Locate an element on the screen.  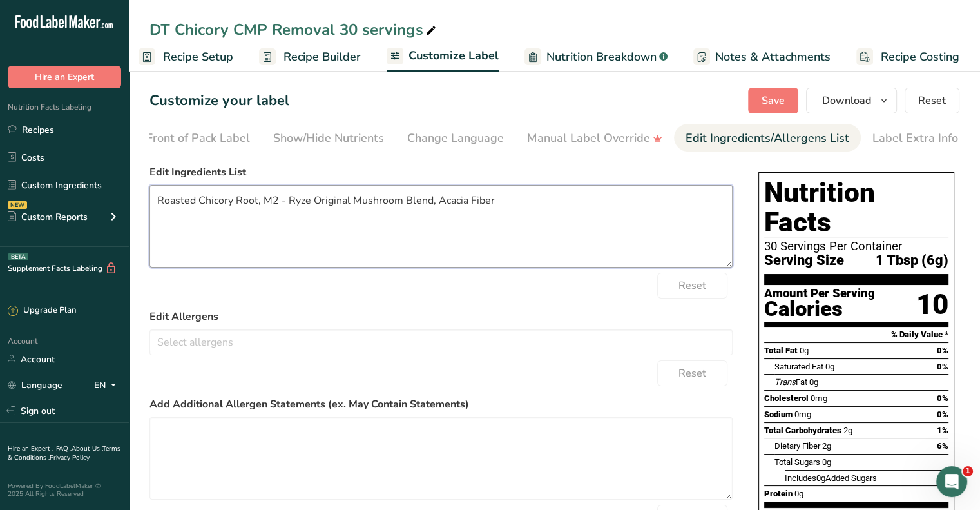
span: Notes & Attachments is located at coordinates (773, 57).